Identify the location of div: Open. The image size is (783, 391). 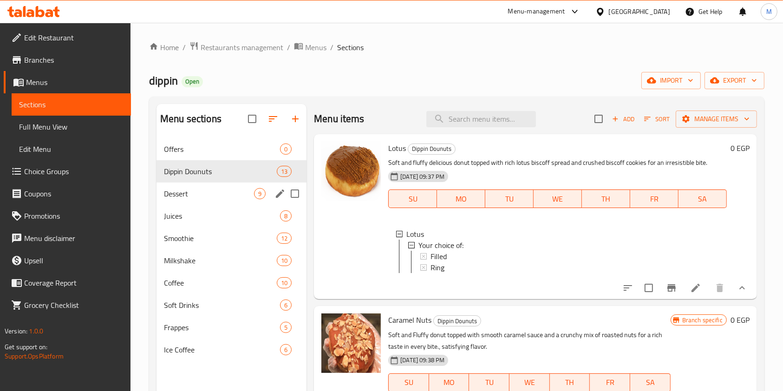
(192, 82).